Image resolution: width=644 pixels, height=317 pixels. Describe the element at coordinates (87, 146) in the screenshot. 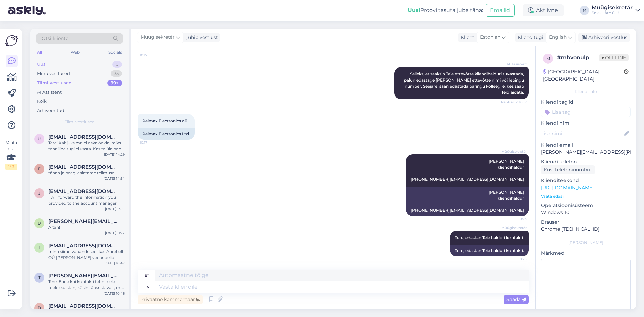

I see `div: Tere! Kahjuks ma ei oska öelda, miks tehniline tugi ei vasta. Kas te ülalpool kirjeldatud protsed...` at that location.